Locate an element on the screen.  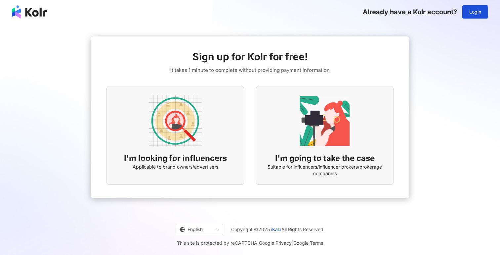
a: Google Terms is located at coordinates (308, 243).